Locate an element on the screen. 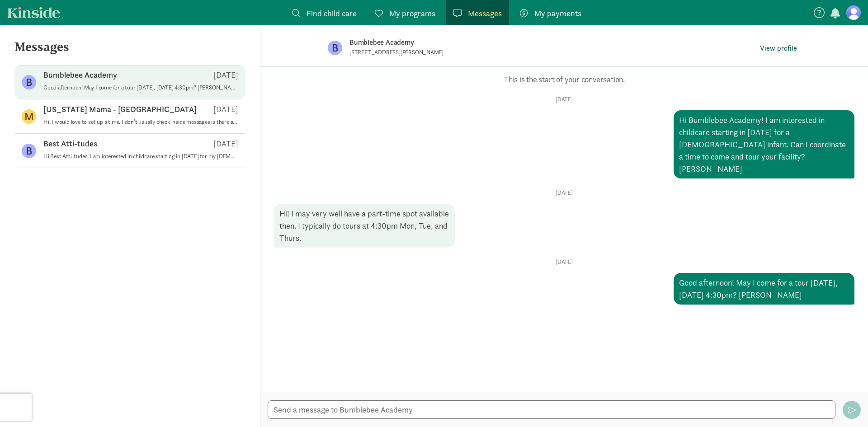 The width and height of the screenshot is (868, 427). span: My payments is located at coordinates (558, 13).